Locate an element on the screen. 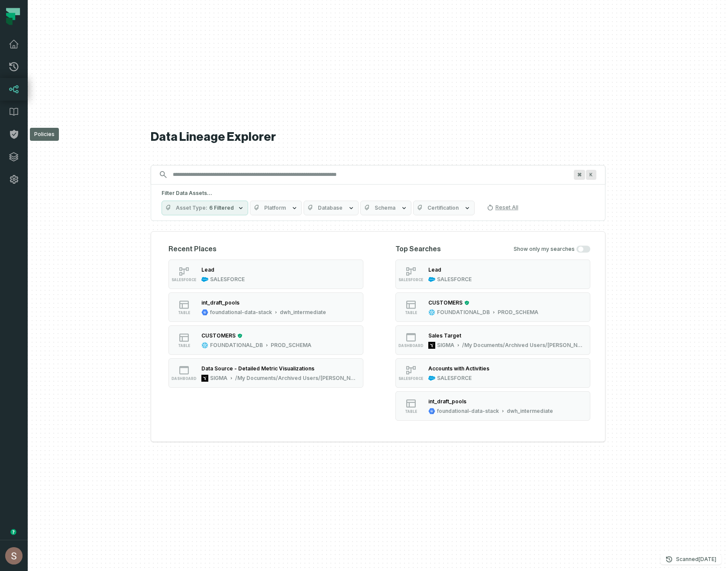  div: Policies is located at coordinates (44, 134).